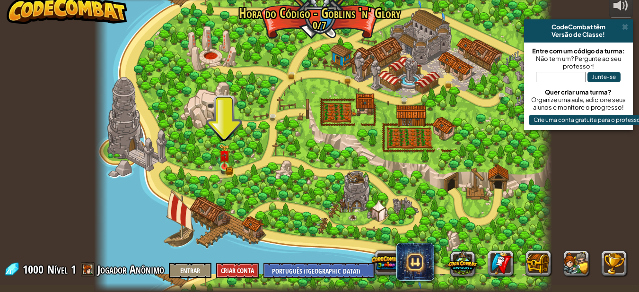 This screenshot has height=292, width=639. I want to click on div: Versão de Classe!, so click(578, 35).